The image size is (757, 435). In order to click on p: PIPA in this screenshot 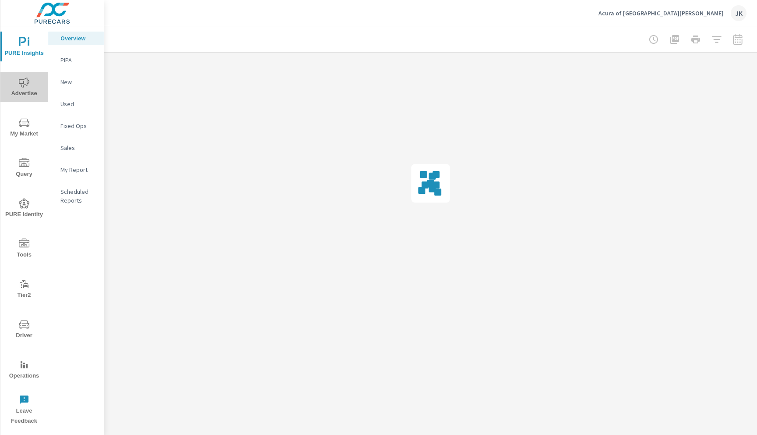, I will do `click(78, 60)`.